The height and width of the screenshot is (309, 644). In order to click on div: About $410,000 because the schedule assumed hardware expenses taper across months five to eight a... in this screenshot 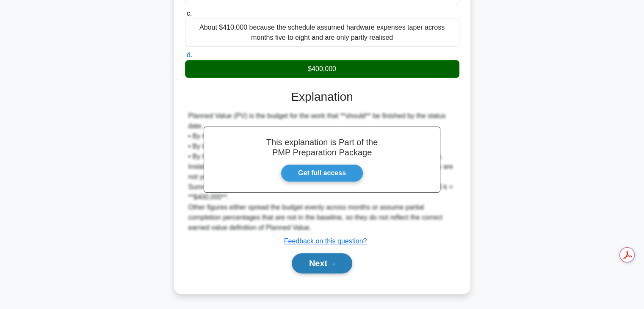, I will do `click(322, 33)`.